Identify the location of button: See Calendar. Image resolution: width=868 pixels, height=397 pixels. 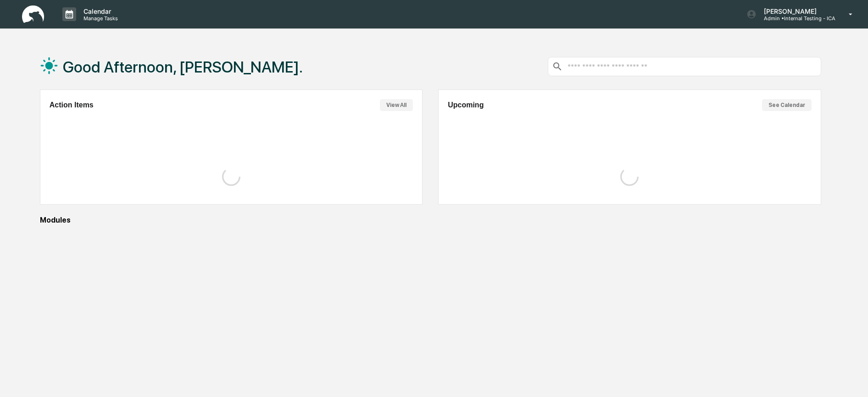
(787, 105).